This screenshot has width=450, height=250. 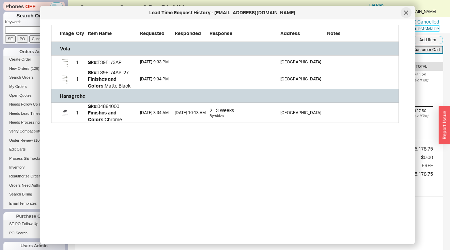 What do you see at coordinates (34, 194) in the screenshot?
I see `a: Search Billing` at bounding box center [34, 194].